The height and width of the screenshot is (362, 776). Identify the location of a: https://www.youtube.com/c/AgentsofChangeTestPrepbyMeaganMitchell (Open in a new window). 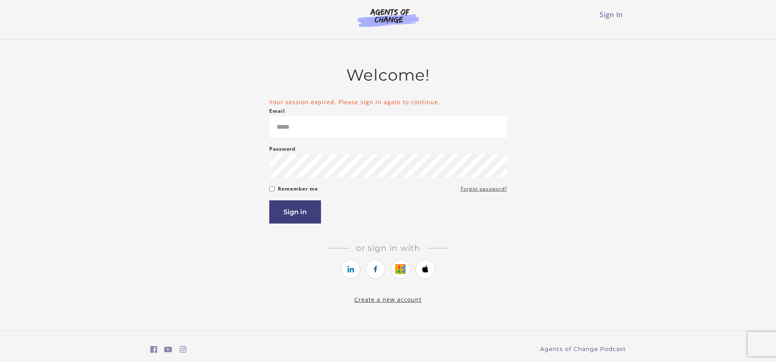
(168, 349).